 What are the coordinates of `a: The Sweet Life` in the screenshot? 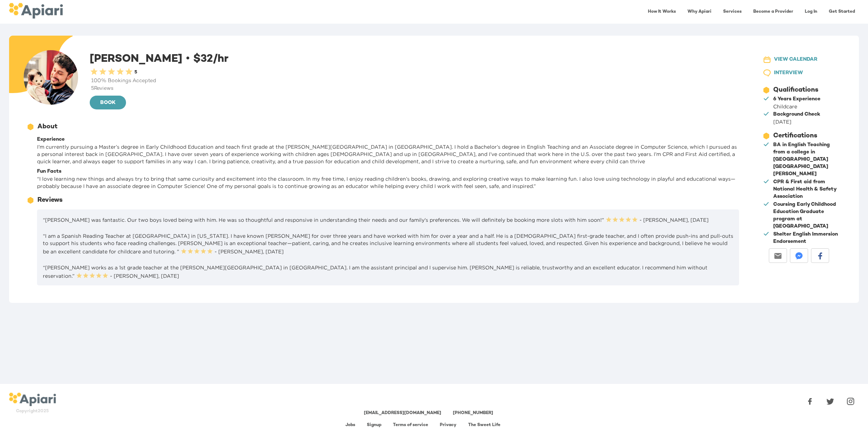 It's located at (484, 425).